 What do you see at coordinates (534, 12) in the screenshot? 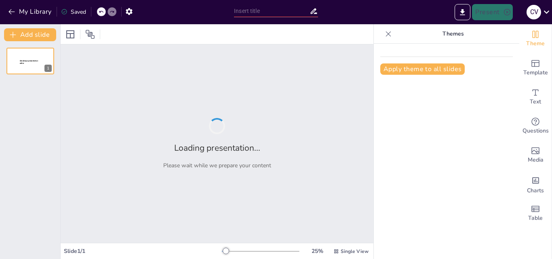
I see `div: C V` at bounding box center [534, 12].